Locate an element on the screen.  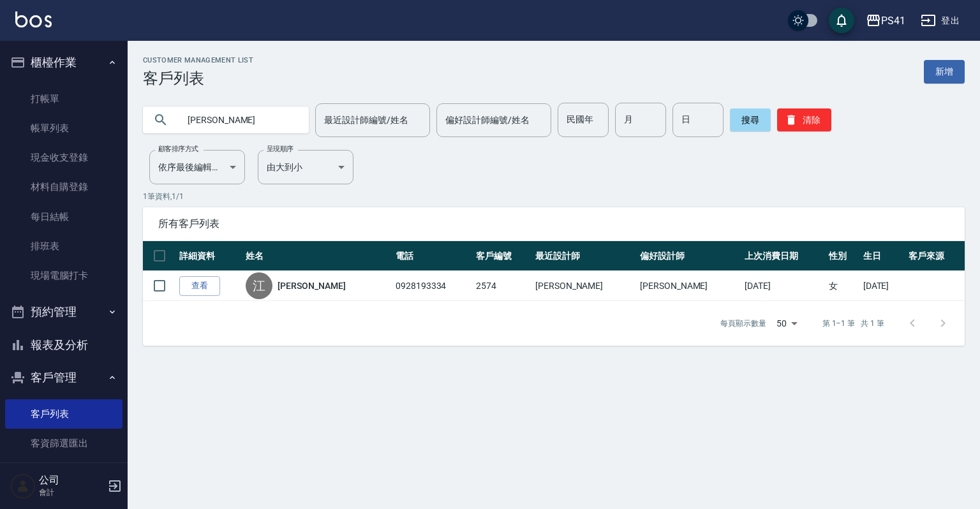
a: 卡券管理 is located at coordinates (63, 473).